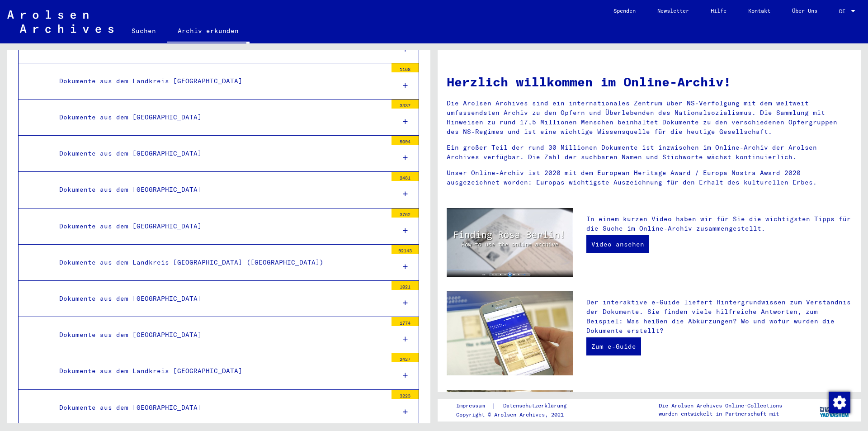 Image resolution: width=868 pixels, height=431 pixels. Describe the element at coordinates (649, 153) in the screenshot. I see `p: Ein großer Teil der rund 30 Millionen Dokumente ist inzwischen im Online-Archiv der Arolsen Archi...` at that location.